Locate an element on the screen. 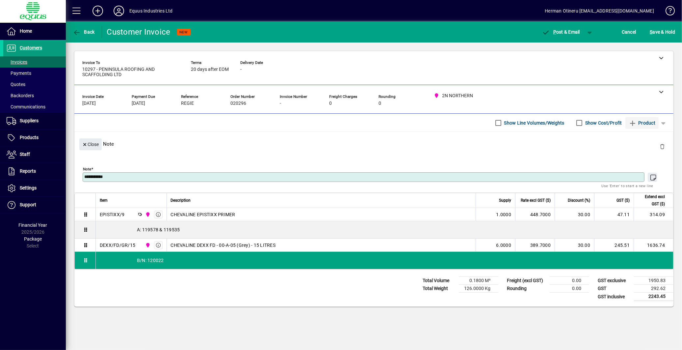  td: 126.0000 Kg is located at coordinates (479, 288).